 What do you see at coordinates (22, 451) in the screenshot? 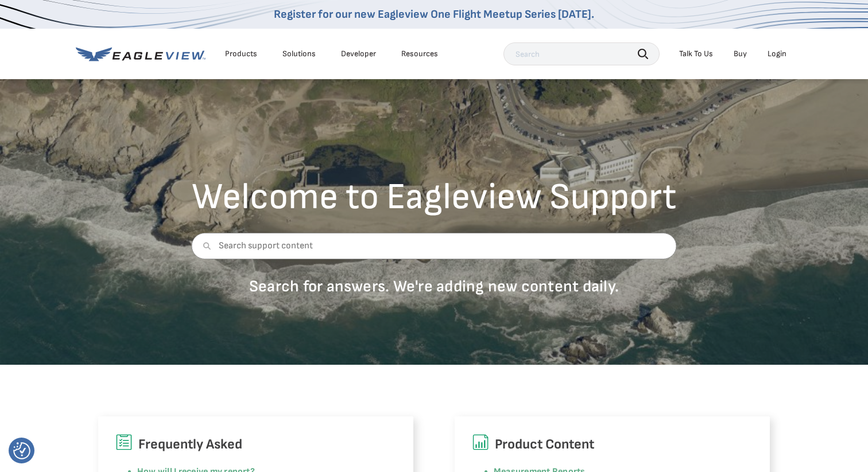
I see `button: Consent Preferences` at bounding box center [22, 451].